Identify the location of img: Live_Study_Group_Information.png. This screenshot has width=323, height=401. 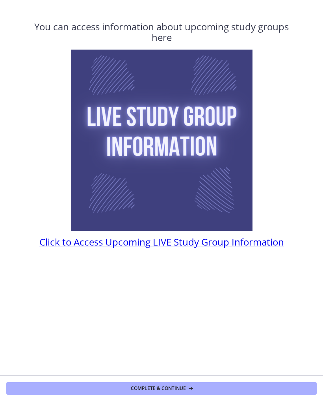
(161, 140).